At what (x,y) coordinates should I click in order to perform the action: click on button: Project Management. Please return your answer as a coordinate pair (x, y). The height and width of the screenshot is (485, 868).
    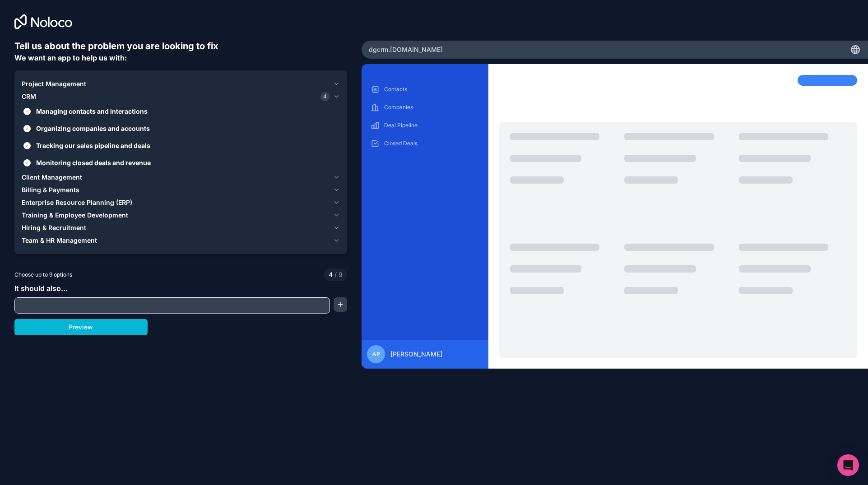
    Looking at the image, I should click on (180, 84).